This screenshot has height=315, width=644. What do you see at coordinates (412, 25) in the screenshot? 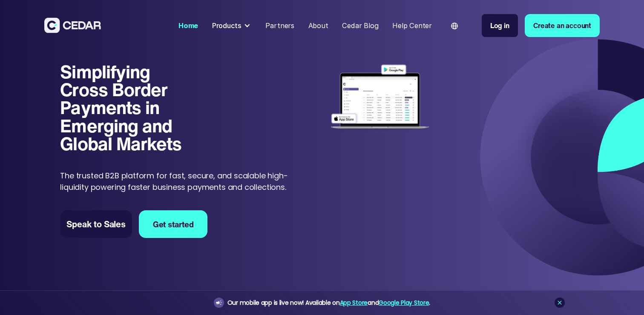
I see `div: Help Center` at bounding box center [412, 25].